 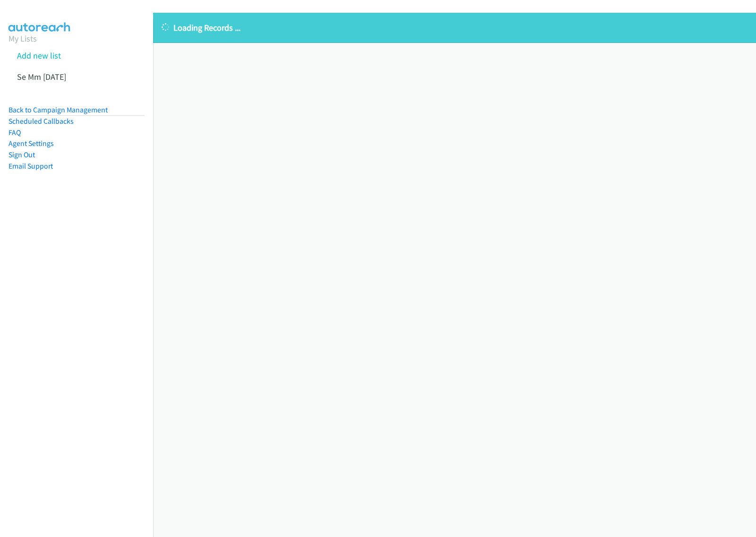 What do you see at coordinates (15, 132) in the screenshot?
I see `a: FAQ` at bounding box center [15, 132].